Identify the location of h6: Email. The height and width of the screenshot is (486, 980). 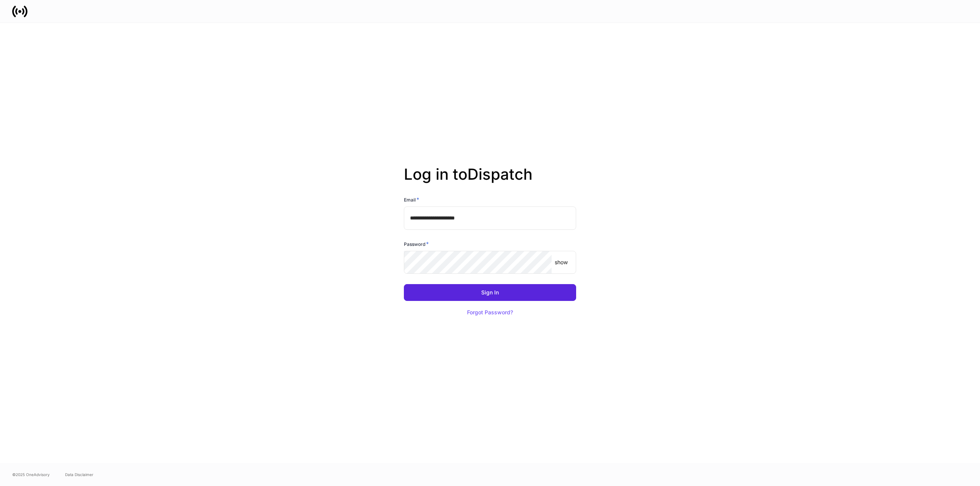
(412, 200).